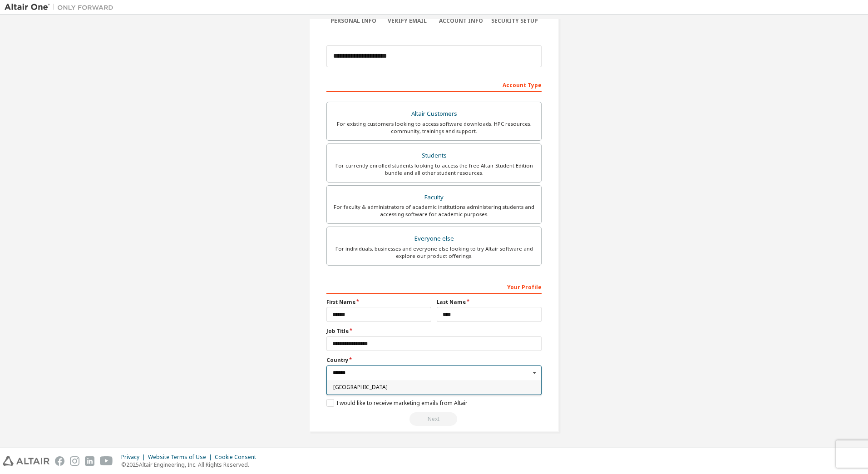  What do you see at coordinates (434, 211) in the screenshot?
I see `div: For faculty & administrators of academic institutions administering students and accessing softwa...` at bounding box center [434, 211].